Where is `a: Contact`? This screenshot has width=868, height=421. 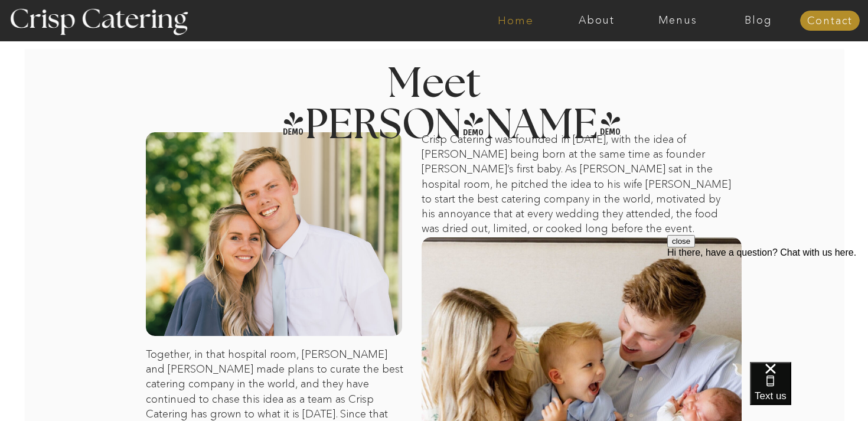 a: Contact is located at coordinates (829, 21).